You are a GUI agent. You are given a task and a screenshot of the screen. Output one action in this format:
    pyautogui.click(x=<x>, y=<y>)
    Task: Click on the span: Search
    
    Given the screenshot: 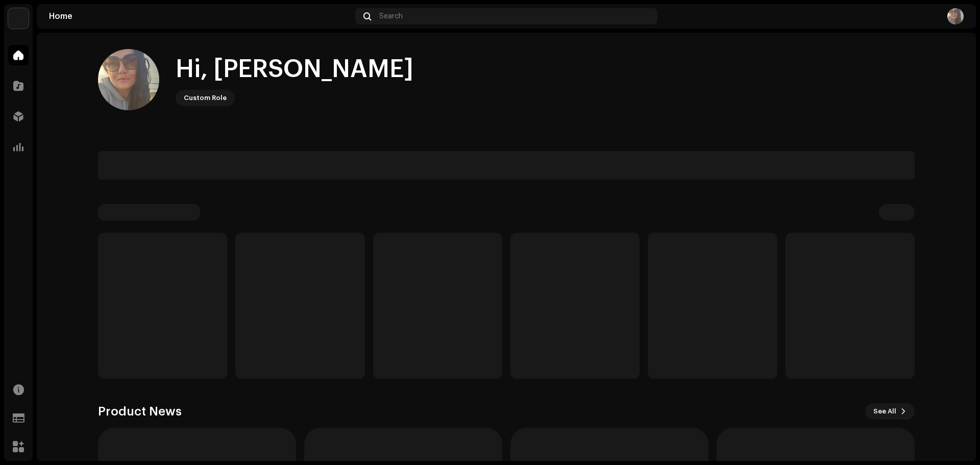 What is the action you would take?
    pyautogui.click(x=391, y=16)
    